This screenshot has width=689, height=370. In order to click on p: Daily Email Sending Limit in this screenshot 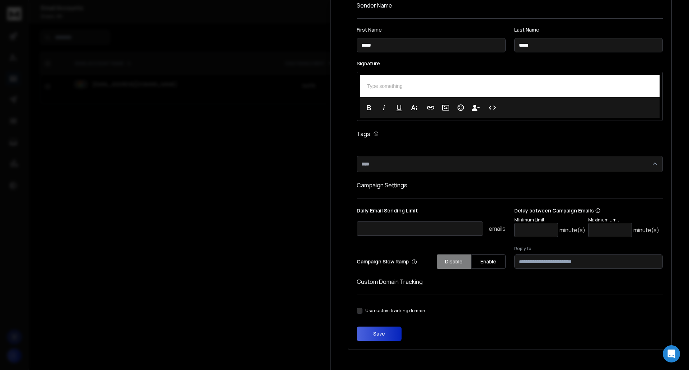, I will do `click(431, 212)`.